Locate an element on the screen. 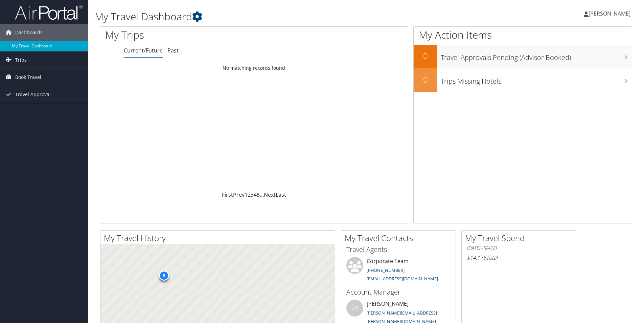 Image resolution: width=644 pixels, height=323 pixels. h3: Travel Approvals Pending (Advisor Booked) is located at coordinates (536, 56).